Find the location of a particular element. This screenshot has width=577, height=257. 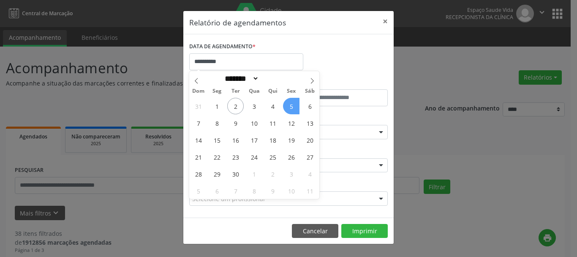

span: Outubro 1, 2025 is located at coordinates (254, 173).